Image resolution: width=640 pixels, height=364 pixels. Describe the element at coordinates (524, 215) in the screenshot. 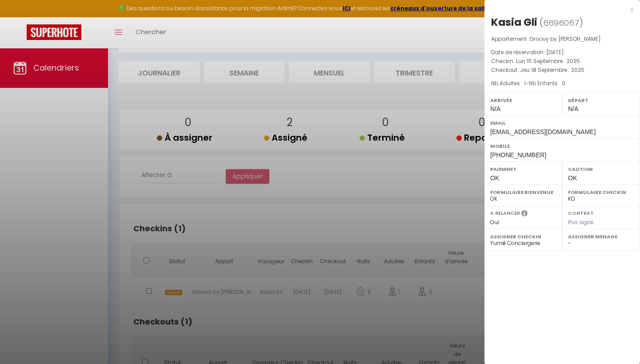

I see `i: Sélectionner OUI si vous souhaiter envoyer les séquences de messages post-checkout` at that location.